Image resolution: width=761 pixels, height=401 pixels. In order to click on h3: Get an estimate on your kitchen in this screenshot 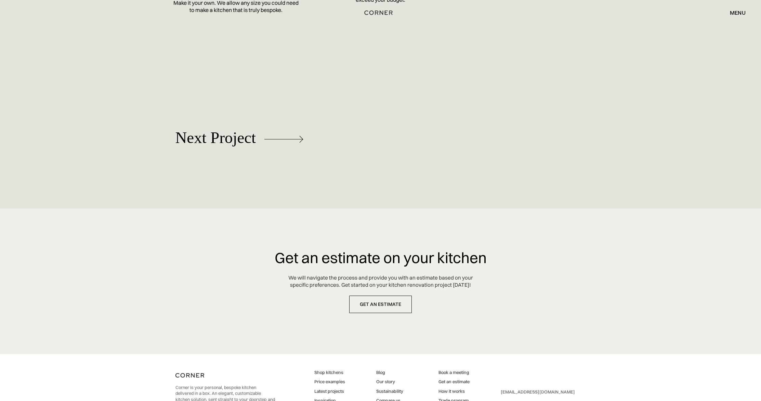, I will do `click(381, 258)`.